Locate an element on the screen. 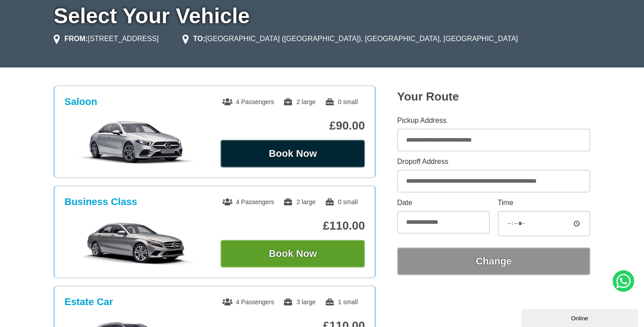  label: Pickup Address is located at coordinates (493, 121).